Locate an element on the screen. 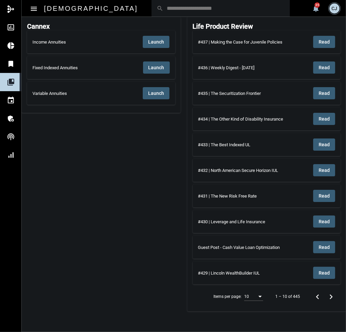 Image resolution: width=346 pixels, height=332 pixels. mat-icon: insert_chart_outlined is located at coordinates (11, 27).